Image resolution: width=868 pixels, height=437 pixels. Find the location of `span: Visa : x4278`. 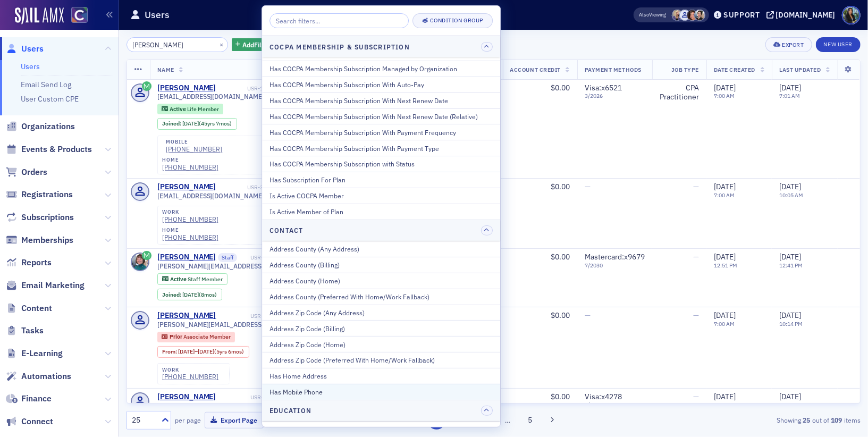

span: Visa : x4278 is located at coordinates (603, 397).